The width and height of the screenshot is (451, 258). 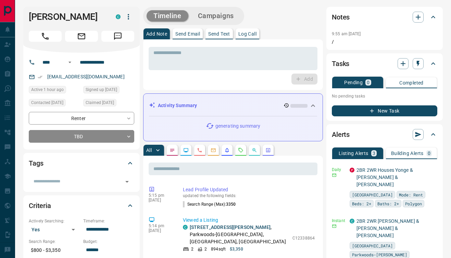 What do you see at coordinates (411, 195) in the screenshot?
I see `span: Mode: Rent` at bounding box center [411, 195].